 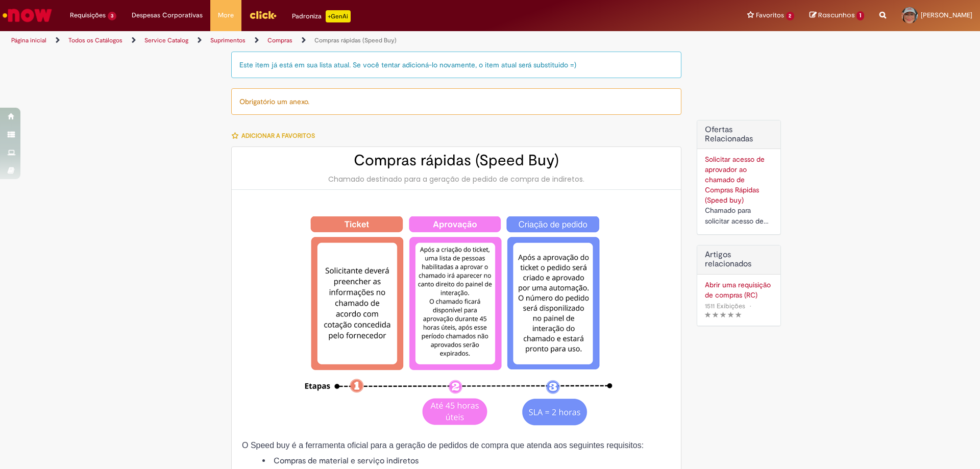 I want to click on img: click_logo_yellow_360x200.png, so click(x=263, y=15).